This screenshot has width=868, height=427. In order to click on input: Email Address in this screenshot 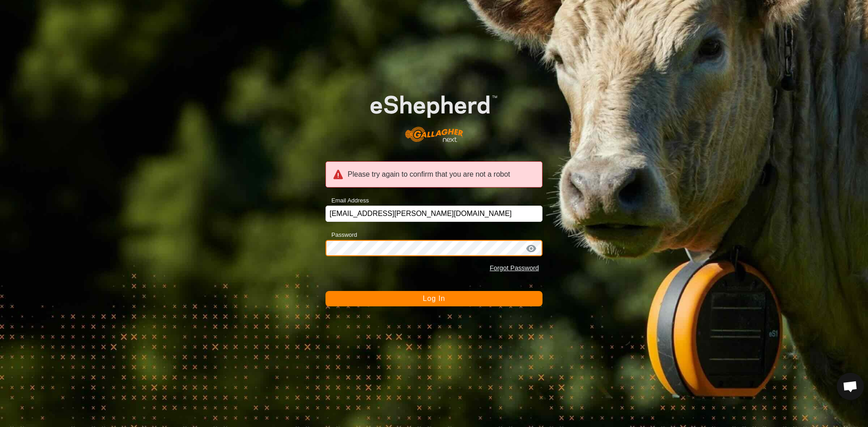, I will do `click(434, 214)`.